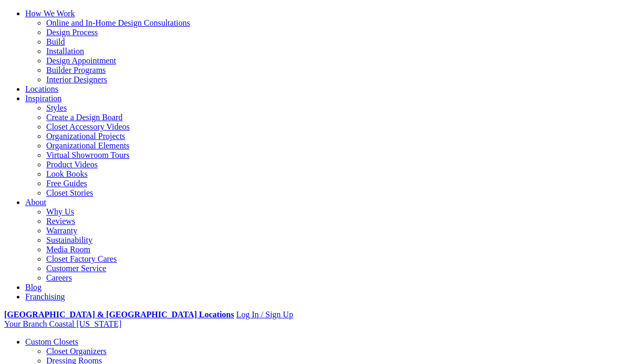 The height and width of the screenshot is (364, 620). I want to click on a: Custom Closets, so click(52, 342).